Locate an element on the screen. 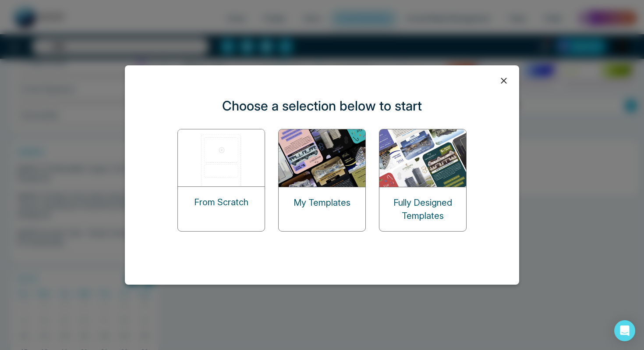  img: designed-templates.png is located at coordinates (423, 158).